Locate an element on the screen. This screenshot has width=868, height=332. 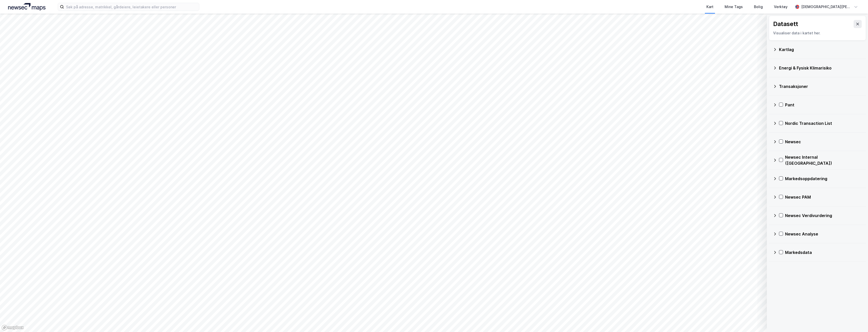
div: Transaksjoner is located at coordinates (820, 86).